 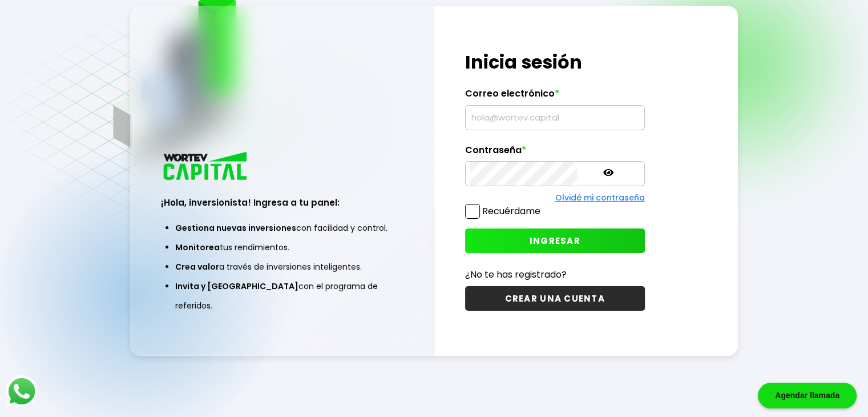 What do you see at coordinates (282, 247) in the screenshot?
I see `li: tus rendimientos.` at bounding box center [282, 247].